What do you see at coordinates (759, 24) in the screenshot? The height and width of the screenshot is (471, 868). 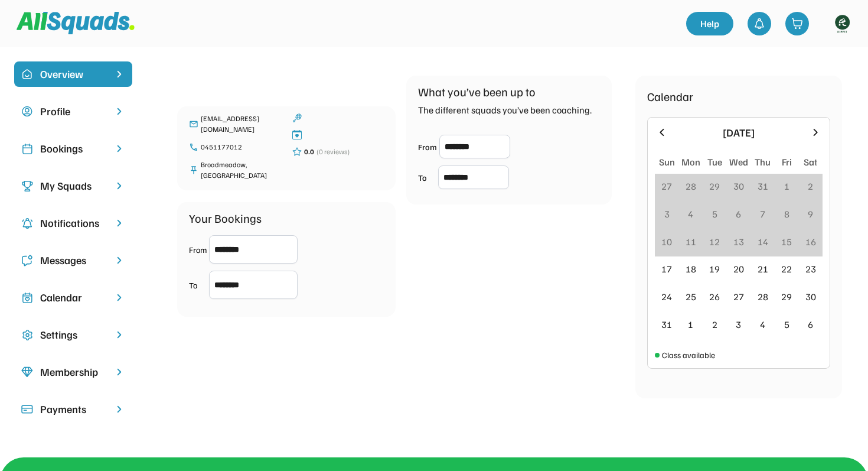 I see `img: bell-03%20%281%29.svg` at bounding box center [759, 24].